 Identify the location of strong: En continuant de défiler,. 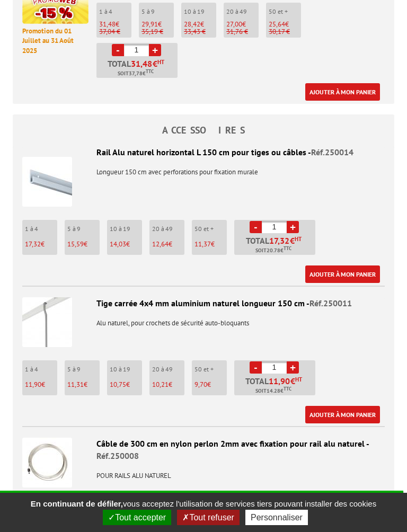
(77, 504).